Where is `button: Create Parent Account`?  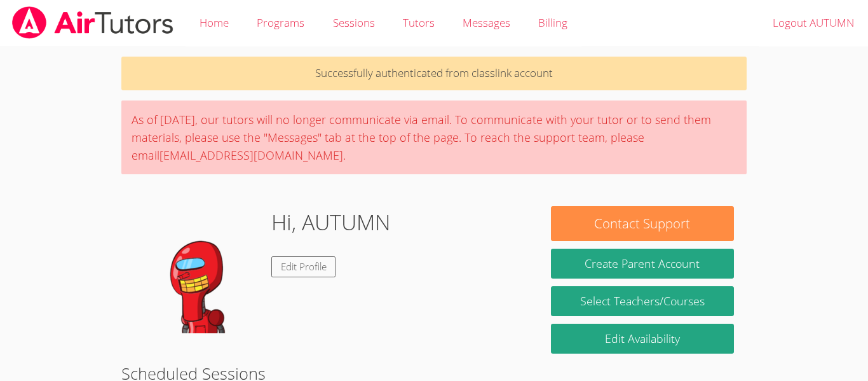 button: Create Parent Account is located at coordinates (642, 263).